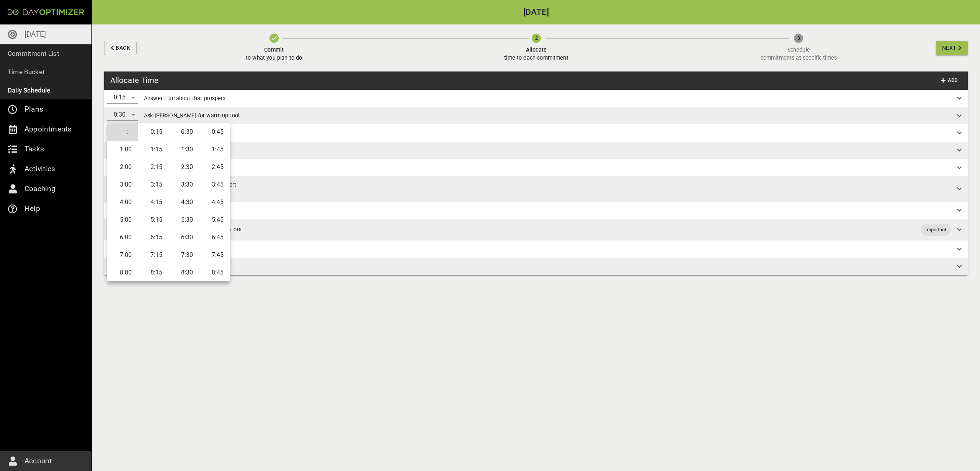 This screenshot has width=980, height=471. Describe the element at coordinates (153, 167) in the screenshot. I see `li: 2:15` at that location.